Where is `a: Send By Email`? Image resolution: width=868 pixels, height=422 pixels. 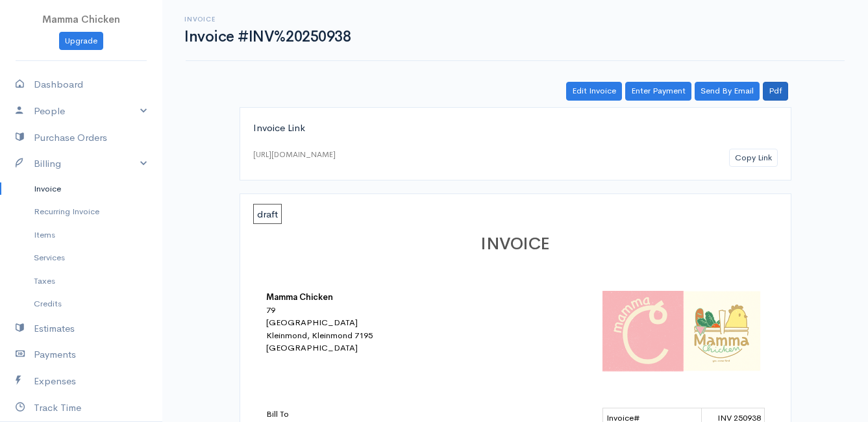
a: Send By Email is located at coordinates (727, 91).